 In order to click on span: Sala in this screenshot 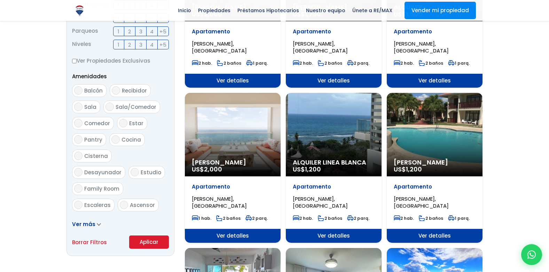, I will do `click(90, 107)`.